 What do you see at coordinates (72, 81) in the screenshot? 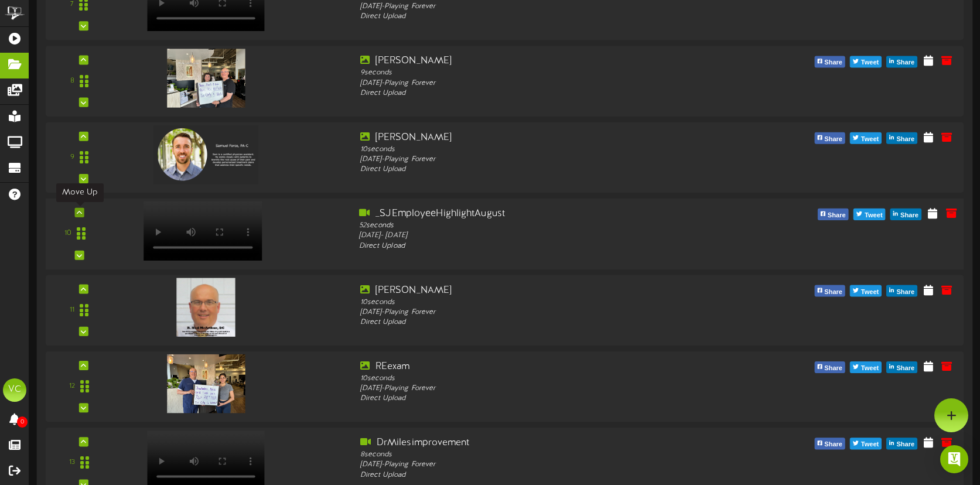
I see `div: 8` at bounding box center [72, 81].